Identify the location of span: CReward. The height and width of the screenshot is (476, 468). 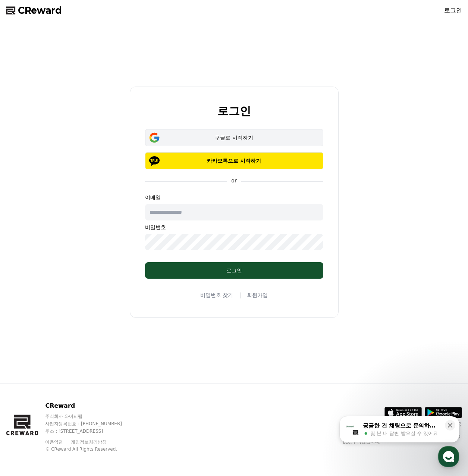
(40, 11).